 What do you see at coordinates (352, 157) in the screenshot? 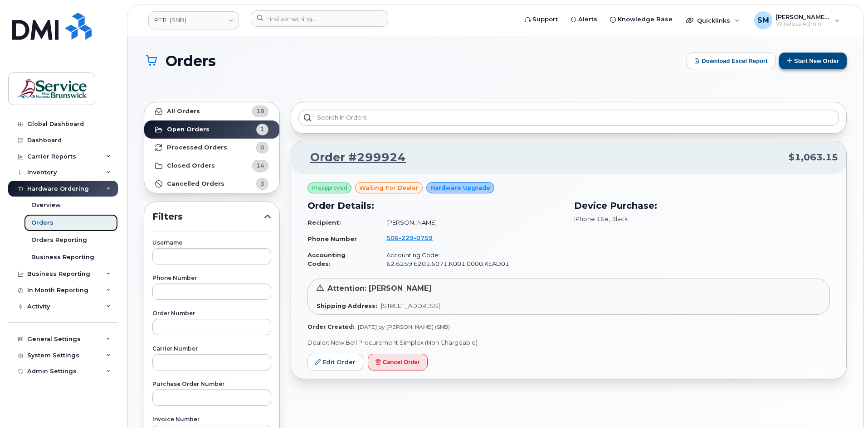
I see `a: Order #299924` at bounding box center [352, 157].